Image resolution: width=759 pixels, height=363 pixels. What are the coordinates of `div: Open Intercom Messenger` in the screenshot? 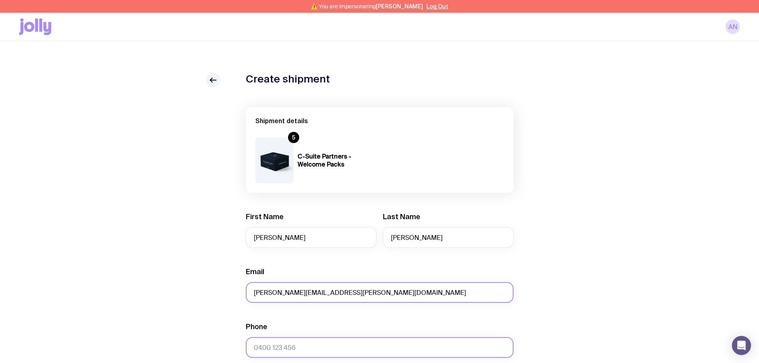 It's located at (741, 345).